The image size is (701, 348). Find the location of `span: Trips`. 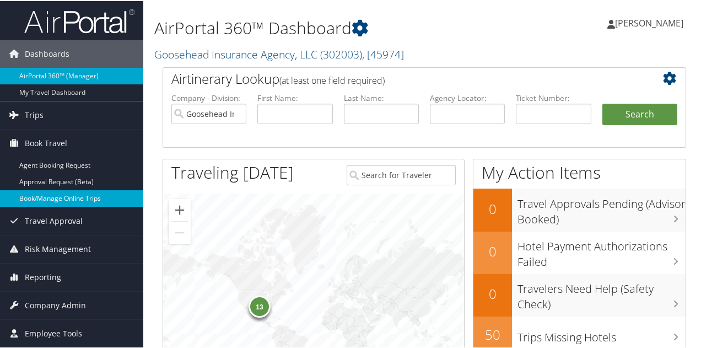

span: Trips is located at coordinates (34, 114).